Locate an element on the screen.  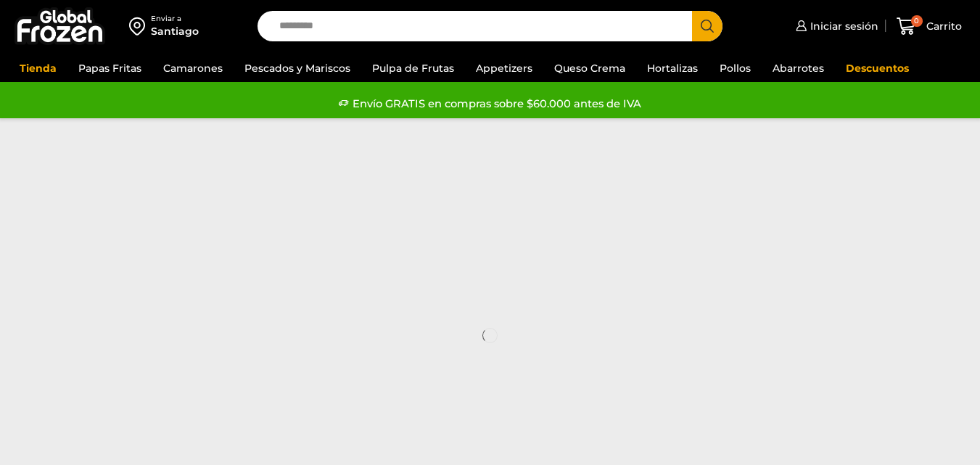
div: Enviar a is located at coordinates (175, 19).